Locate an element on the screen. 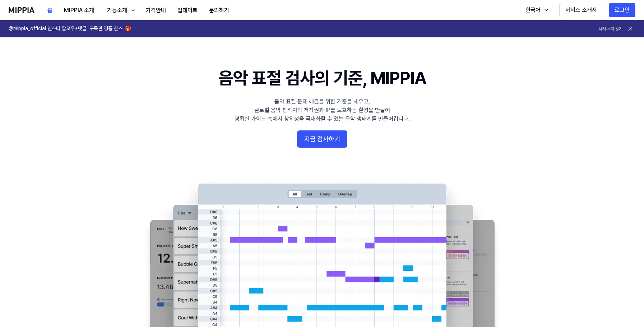 The height and width of the screenshot is (328, 644). a: 가격안내 is located at coordinates (156, 11).